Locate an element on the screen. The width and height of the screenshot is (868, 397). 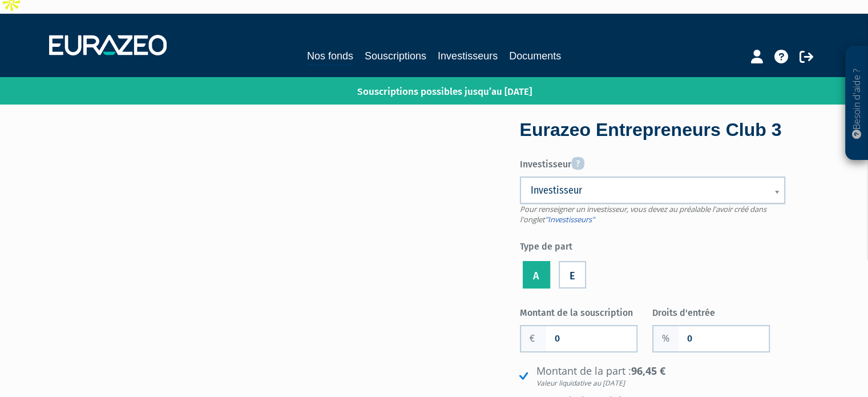
label: Investisseur is located at coordinates (652, 162).